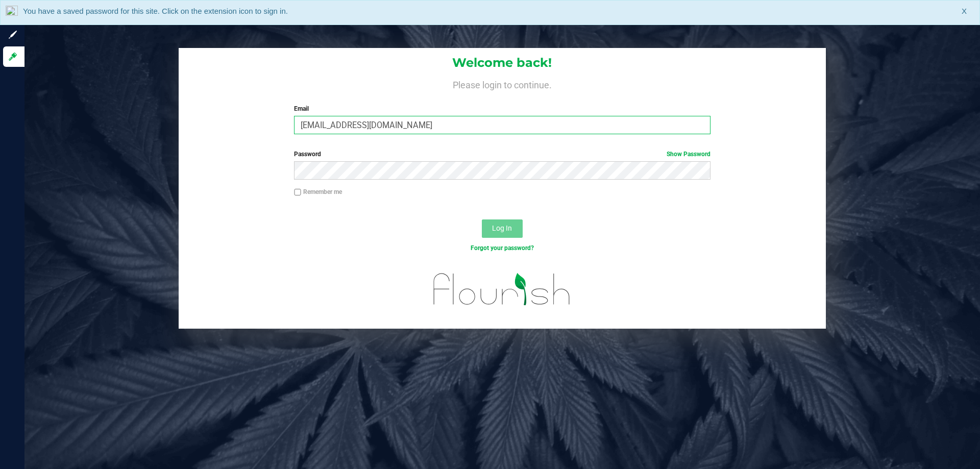  What do you see at coordinates (318, 192) in the screenshot?
I see `label: Remember me` at bounding box center [318, 192].